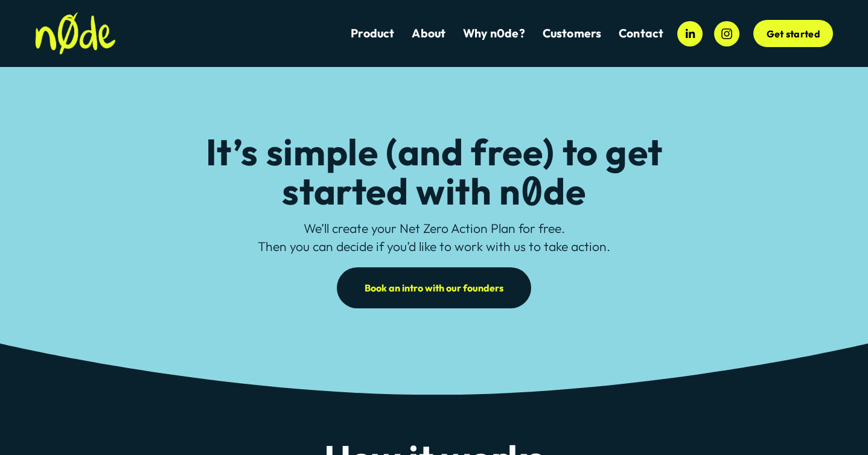  What do you see at coordinates (434, 288) in the screenshot?
I see `a: Book an intro with our founders` at bounding box center [434, 288].